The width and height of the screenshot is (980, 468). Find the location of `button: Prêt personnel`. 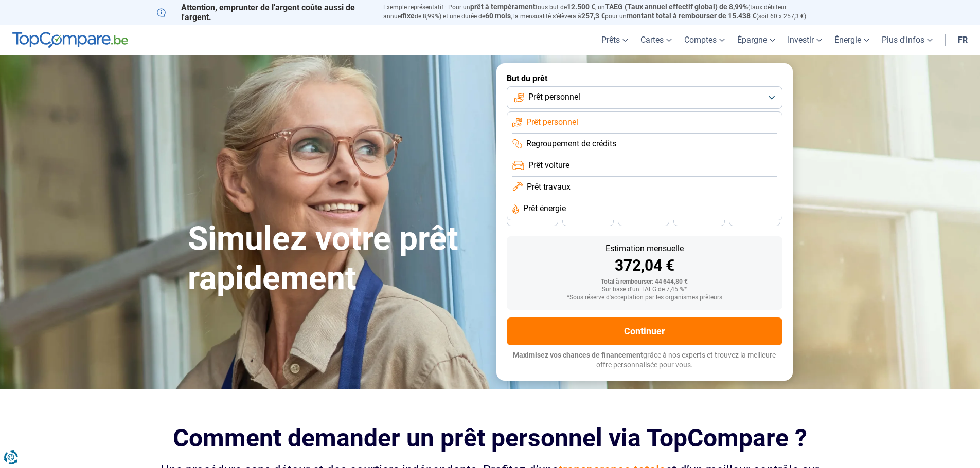

button: Prêt personnel is located at coordinates (645, 97).